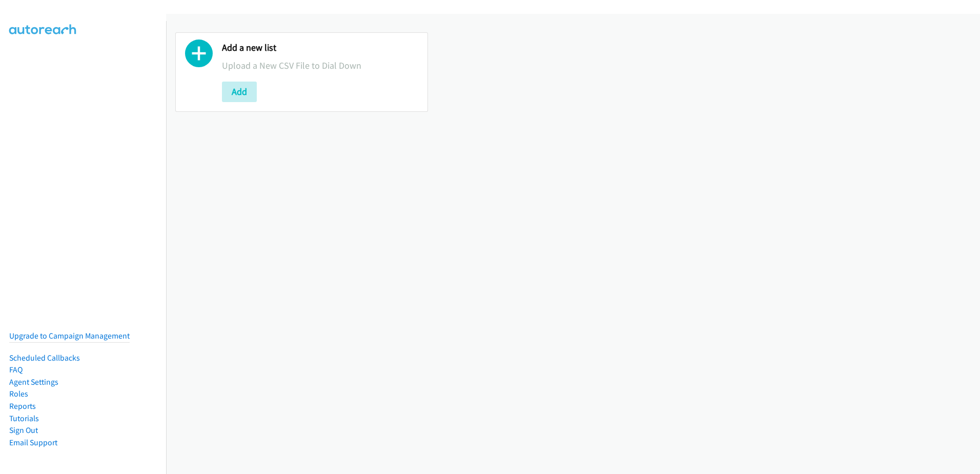  What do you see at coordinates (24, 419) in the screenshot?
I see `a: Tutorials` at bounding box center [24, 419].